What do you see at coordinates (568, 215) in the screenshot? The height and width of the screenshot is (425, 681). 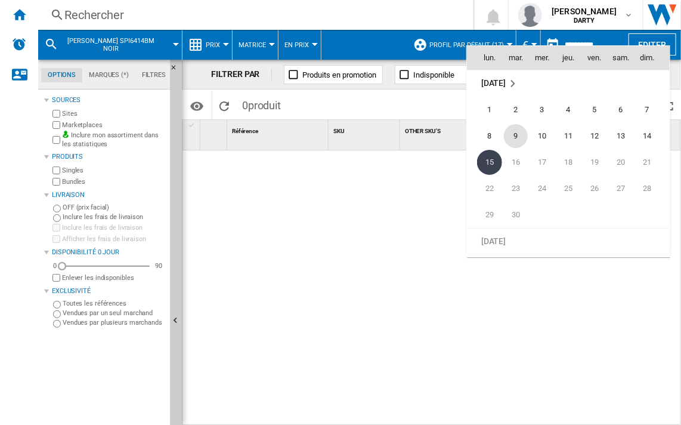 I see `tr: Week 5` at bounding box center [568, 215].